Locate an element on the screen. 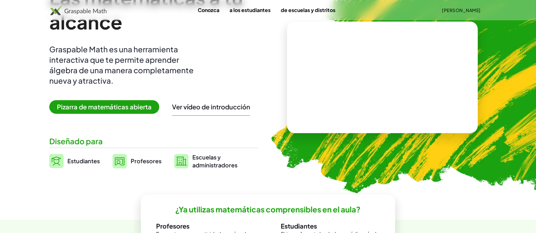 This screenshot has height=233, width=536. font: Diseñado para is located at coordinates (76, 141).